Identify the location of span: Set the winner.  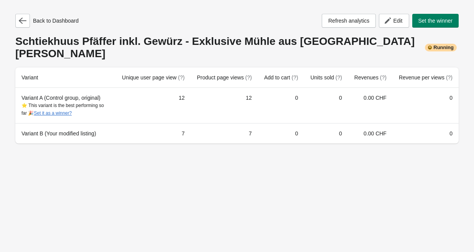
(436, 21).